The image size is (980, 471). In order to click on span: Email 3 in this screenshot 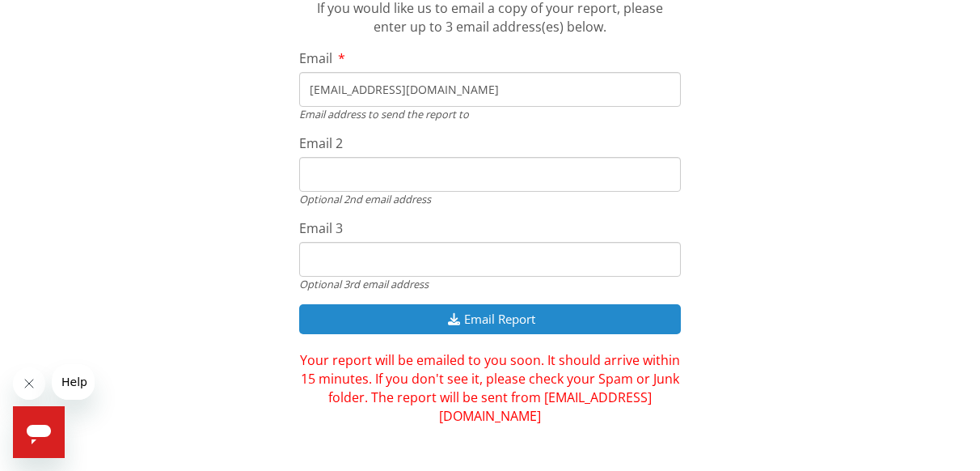, I will do `click(321, 229)`.